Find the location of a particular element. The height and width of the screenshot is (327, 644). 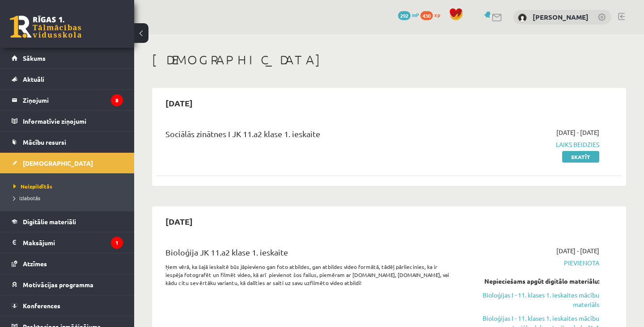

span: Konferences is located at coordinates (41, 306).